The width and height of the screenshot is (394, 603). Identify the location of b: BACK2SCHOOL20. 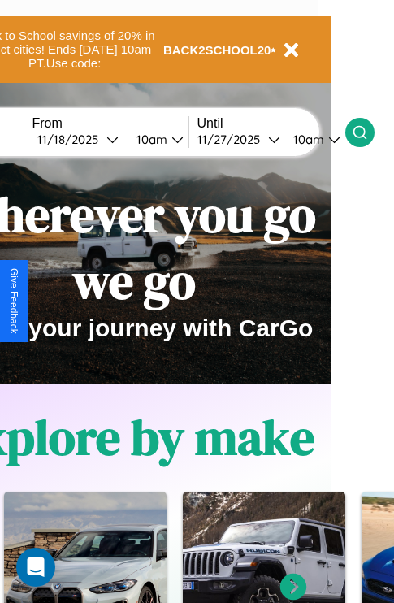
(217, 50).